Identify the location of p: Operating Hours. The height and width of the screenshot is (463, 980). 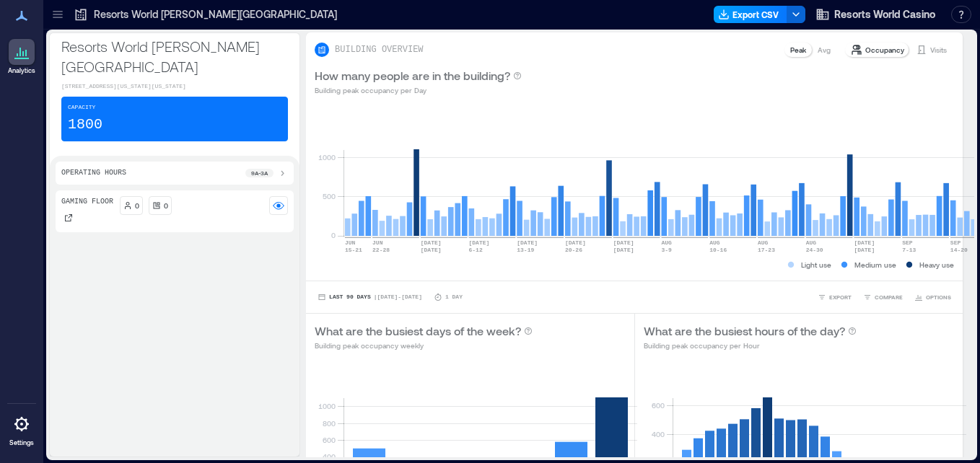
(94, 173).